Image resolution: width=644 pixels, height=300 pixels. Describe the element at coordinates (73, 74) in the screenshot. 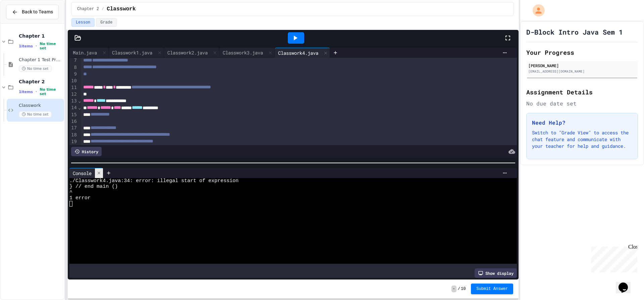

I see `div: 9` at that location.